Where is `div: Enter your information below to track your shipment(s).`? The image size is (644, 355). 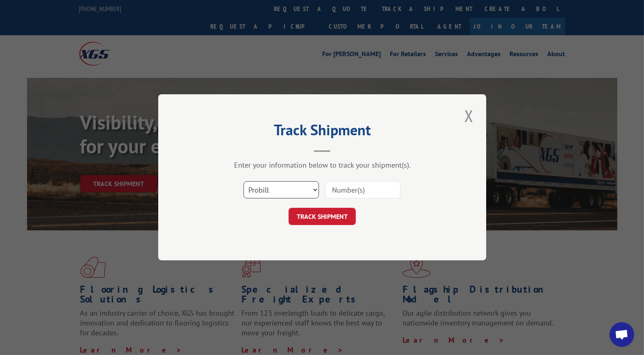
div: Enter your information below to track your shipment(s). is located at coordinates (322, 165).